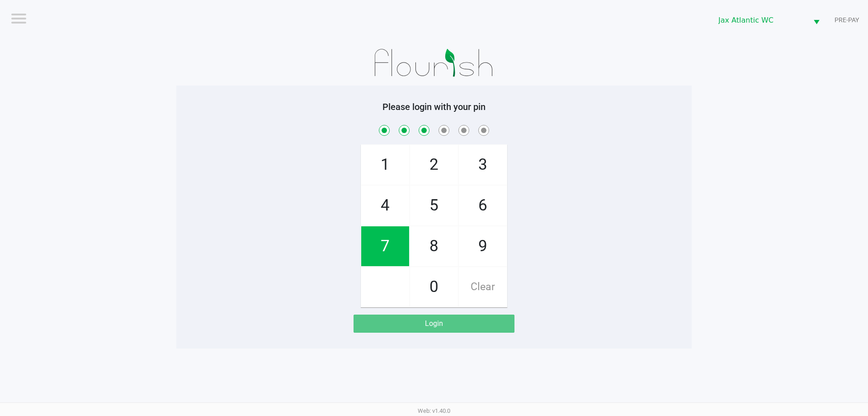  What do you see at coordinates (483, 165) in the screenshot?
I see `span: 3` at bounding box center [483, 165].